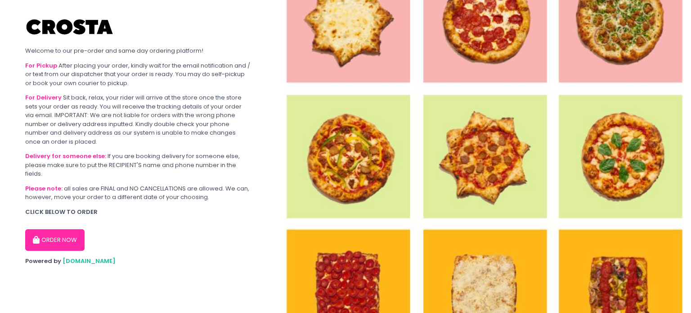 The width and height of the screenshot is (691, 313). Describe the element at coordinates (138, 51) in the screenshot. I see `div: Welcome to our pre-order and same day ordering platform!` at that location.